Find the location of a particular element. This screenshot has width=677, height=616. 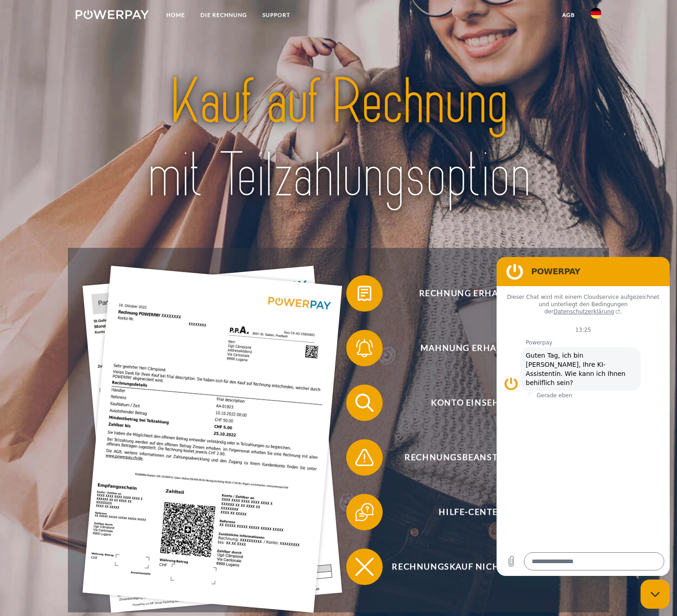

button: Rechnung erhalten? is located at coordinates (464, 294).